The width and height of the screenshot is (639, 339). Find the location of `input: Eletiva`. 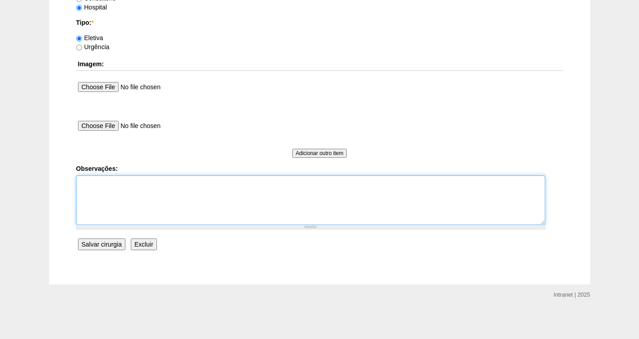

input: Eletiva is located at coordinates (79, 38).